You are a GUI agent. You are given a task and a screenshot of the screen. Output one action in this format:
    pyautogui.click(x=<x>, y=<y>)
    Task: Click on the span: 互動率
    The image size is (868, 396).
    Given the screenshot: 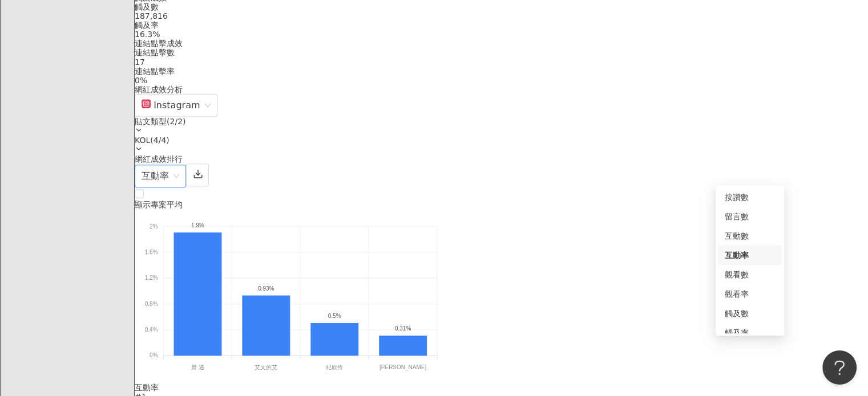 What is the action you would take?
    pyautogui.click(x=160, y=176)
    